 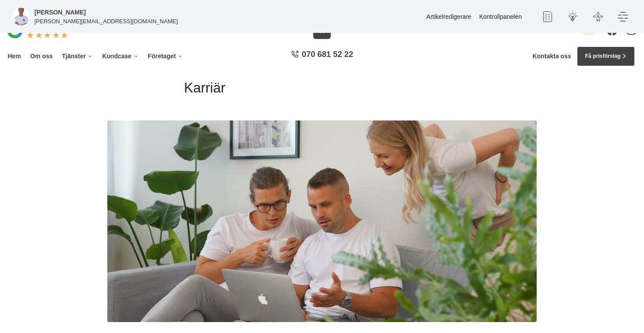 I want to click on img: foretagsbild-pa-smartproduktion-en-webbyraer-i-dalarnas-lan.png, so click(x=21, y=17).